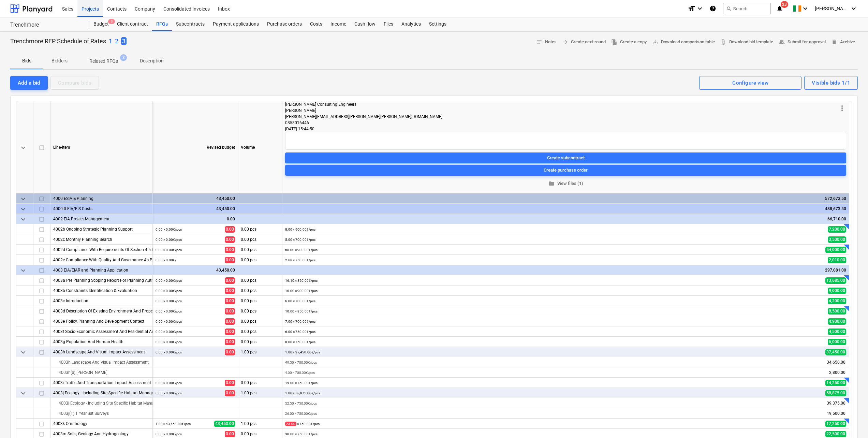  Describe the element at coordinates (111, 22) in the screenshot. I see `span: 3` at that location.